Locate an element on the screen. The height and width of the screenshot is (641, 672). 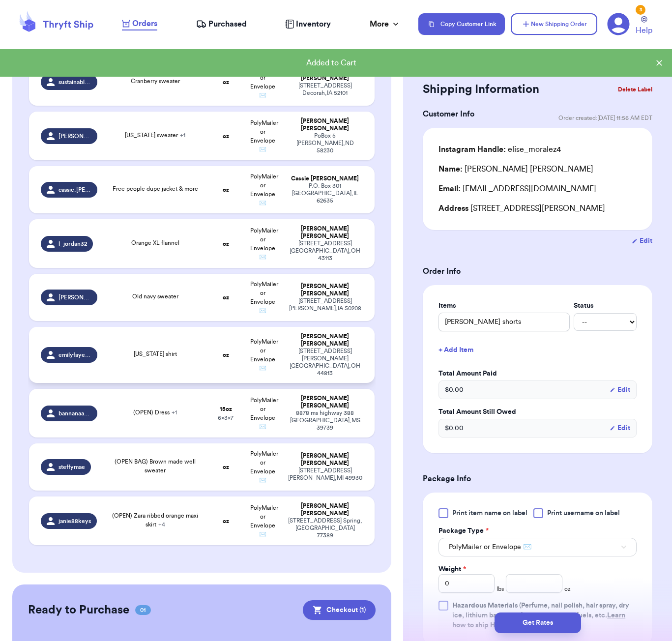
button: Checkout (1) is located at coordinates (339, 610).